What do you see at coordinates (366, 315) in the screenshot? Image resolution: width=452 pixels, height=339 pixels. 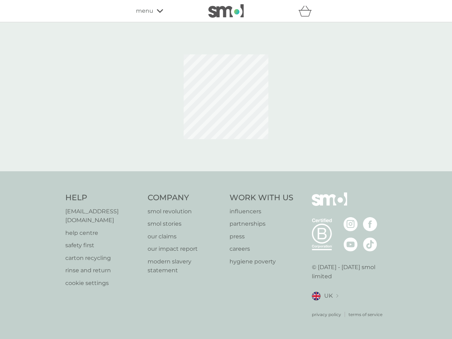 I see `a: terms of service` at bounding box center [366, 315].